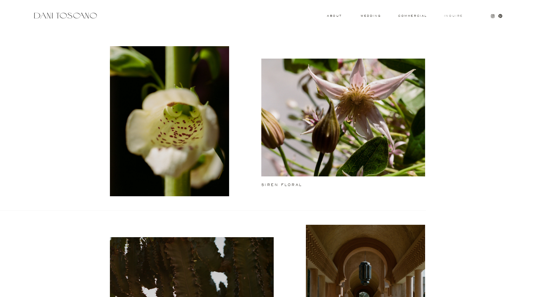  I want to click on h3: commercial, so click(412, 16).